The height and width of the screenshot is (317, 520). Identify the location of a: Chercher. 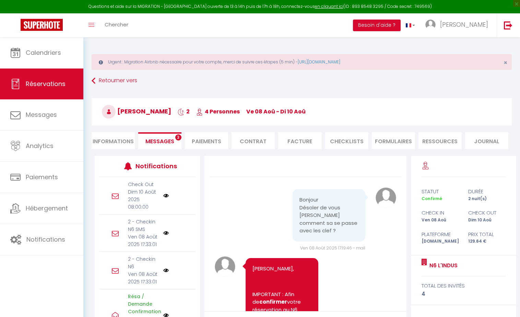
(116, 25).